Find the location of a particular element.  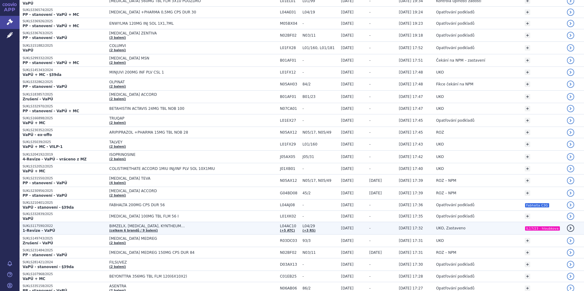

span: N02BF02 is located at coordinates (289, 35).